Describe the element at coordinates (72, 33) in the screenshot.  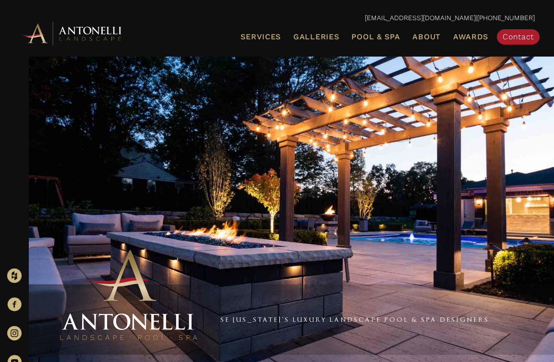
I see `img: Antonelli Horizontal Logo` at that location.